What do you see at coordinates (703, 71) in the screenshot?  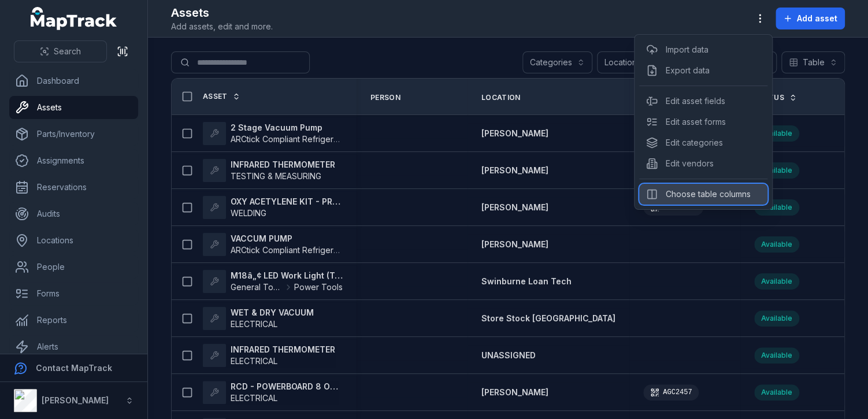 I see `div: Export data` at bounding box center [703, 71].